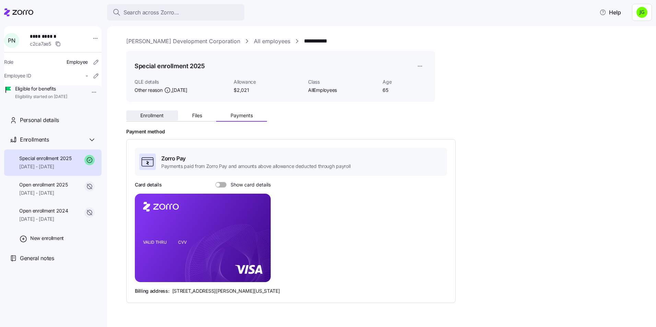 This screenshot has width=656, height=327. Describe the element at coordinates (161, 90) in the screenshot. I see `span: Other reason ,` at that location.